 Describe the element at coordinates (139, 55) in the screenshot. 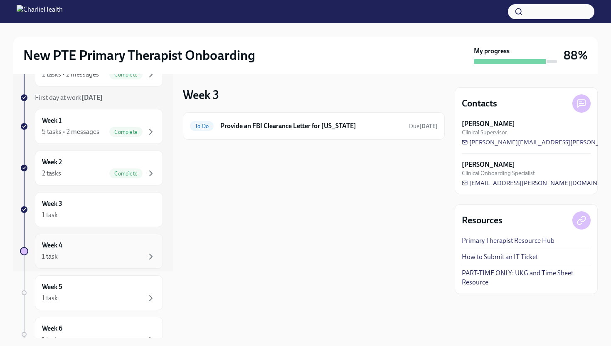

I see `h2: New PTE Primary Therapist Onboarding` at that location.